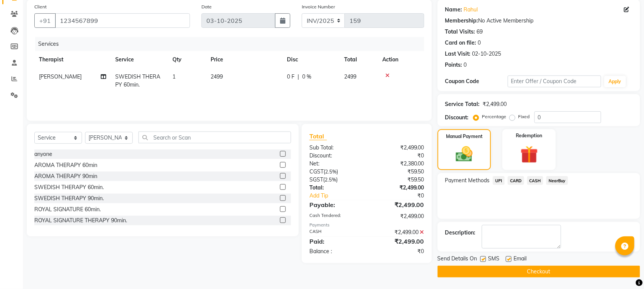  What do you see at coordinates (467, 180) in the screenshot?
I see `span: Payment Methods` at bounding box center [467, 180].